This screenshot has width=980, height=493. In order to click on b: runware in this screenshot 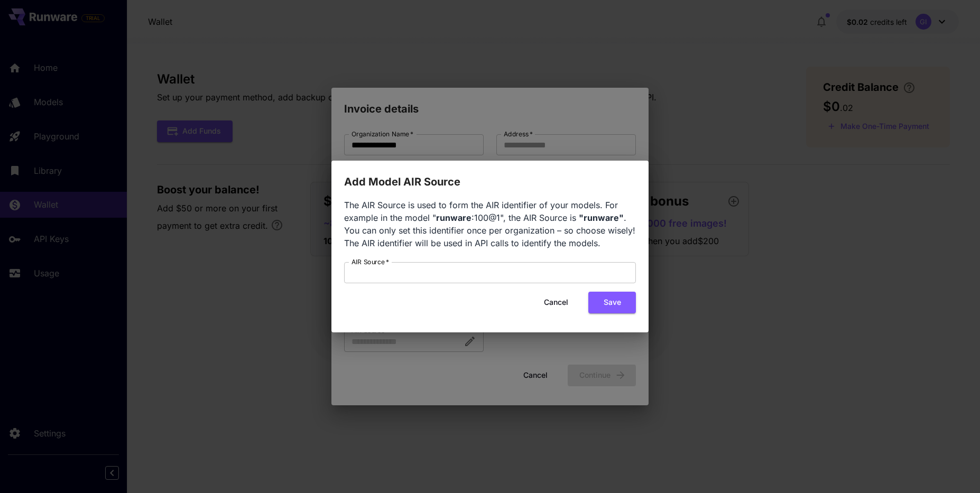, I will do `click(454, 218)`.